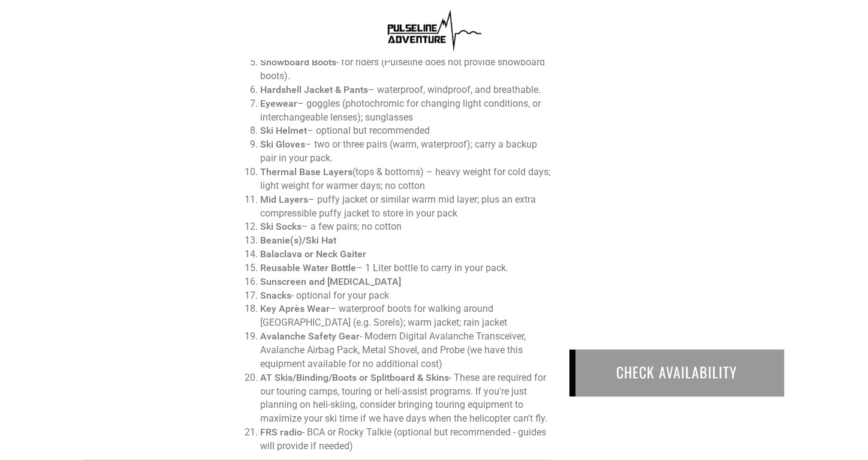  What do you see at coordinates (298, 62) in the screenshot?
I see `strong: Snowboard Boots` at bounding box center [298, 62].